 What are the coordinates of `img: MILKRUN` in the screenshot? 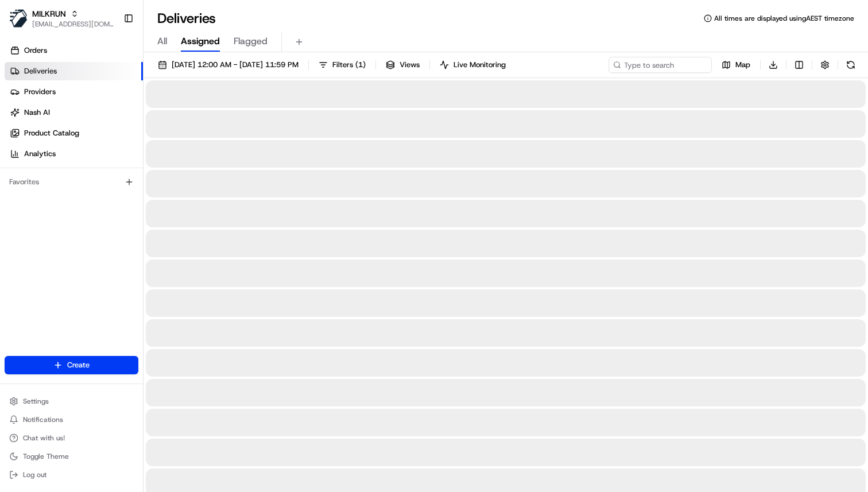 It's located at (19, 19).